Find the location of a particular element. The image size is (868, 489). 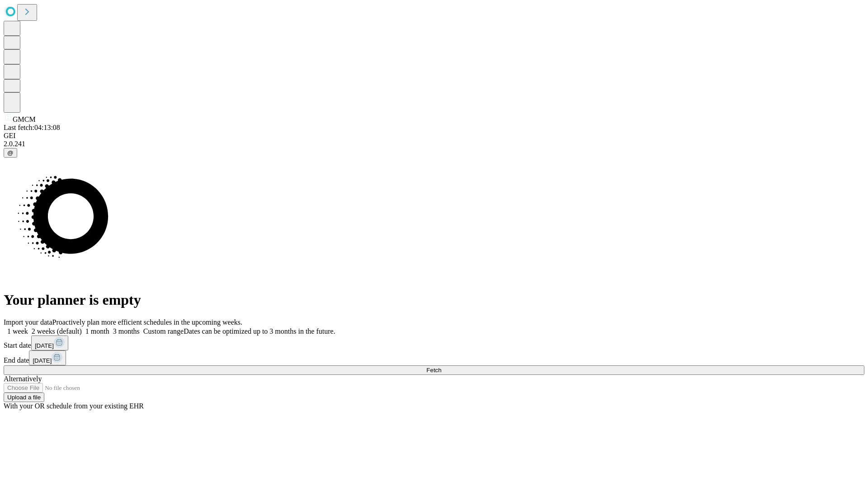

button: Upload a file is located at coordinates (24, 397).